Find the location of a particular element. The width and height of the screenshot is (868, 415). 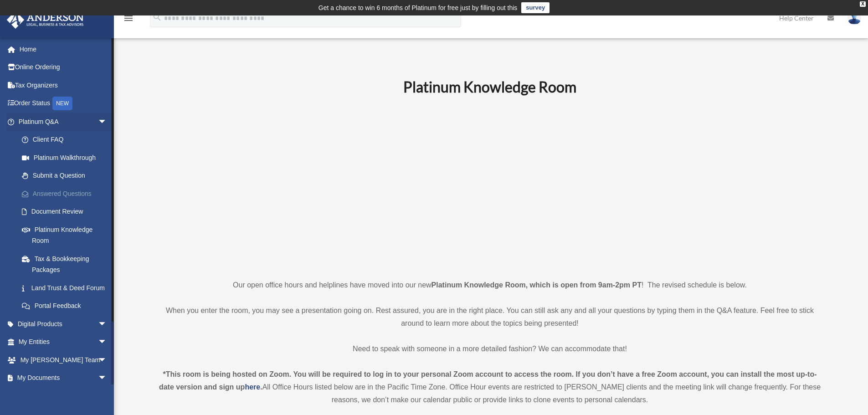

a: here is located at coordinates (252, 387).